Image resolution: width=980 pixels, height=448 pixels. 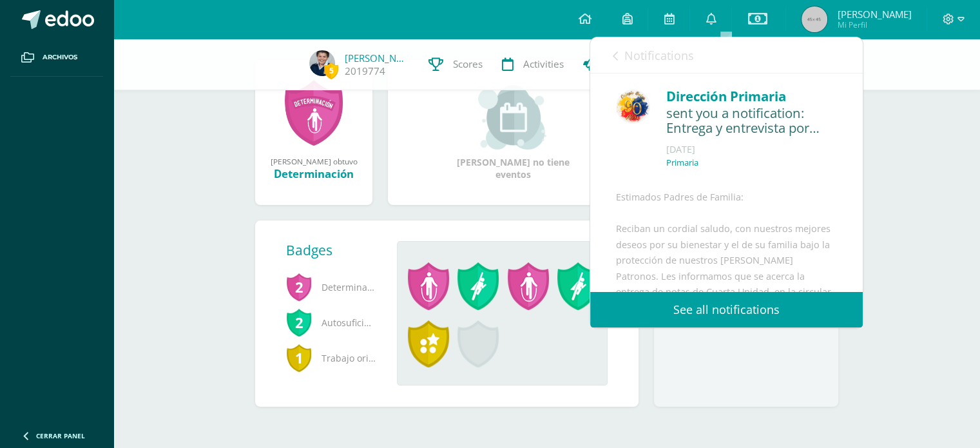 What do you see at coordinates (659, 55) in the screenshot?
I see `span: Notifications` at bounding box center [659, 55].